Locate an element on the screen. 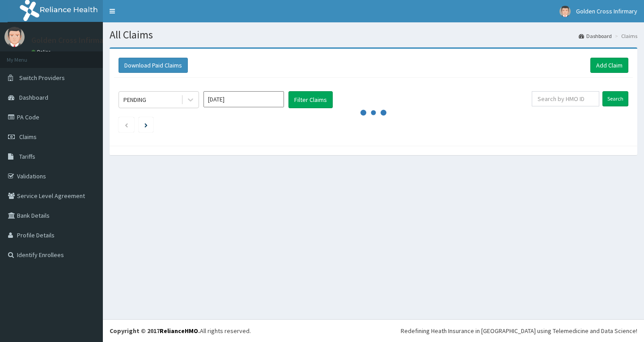  a: Next page is located at coordinates (146, 125).